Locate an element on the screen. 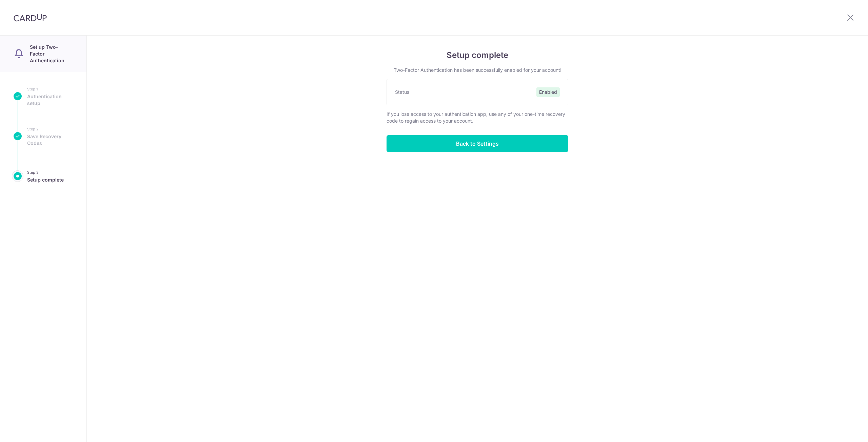 The width and height of the screenshot is (868, 442). small: Step 2 is located at coordinates (50, 129).